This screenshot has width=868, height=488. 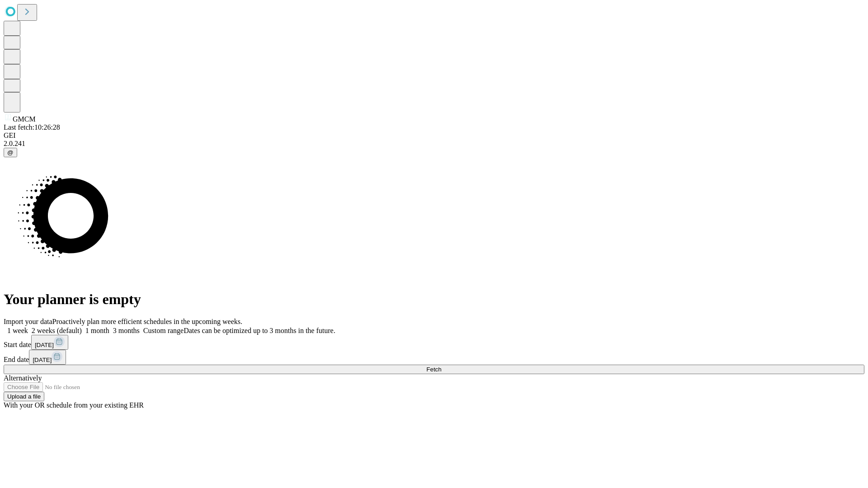 What do you see at coordinates (24, 119) in the screenshot?
I see `span: GMCM` at bounding box center [24, 119].